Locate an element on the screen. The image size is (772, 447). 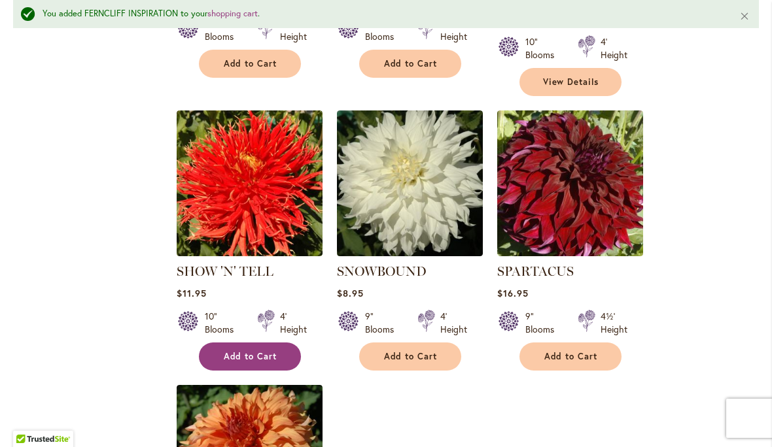
a: SNOWBOUND is located at coordinates (381, 271).